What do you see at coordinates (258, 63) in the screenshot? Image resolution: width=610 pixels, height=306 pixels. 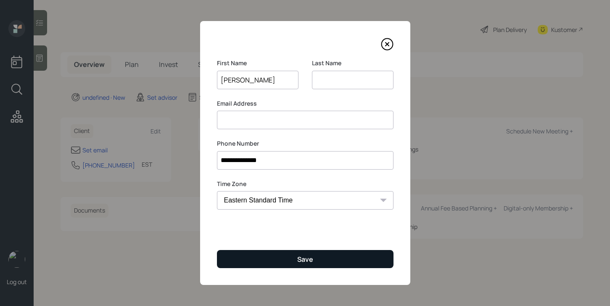 I see `label: First Name` at bounding box center [258, 63].